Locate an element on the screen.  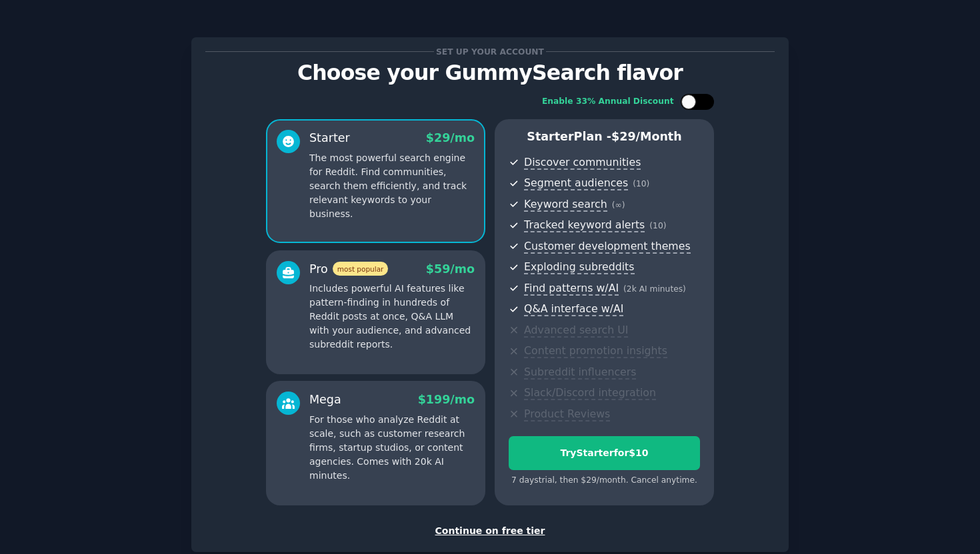
span: Content promotion insights is located at coordinates (595, 351).